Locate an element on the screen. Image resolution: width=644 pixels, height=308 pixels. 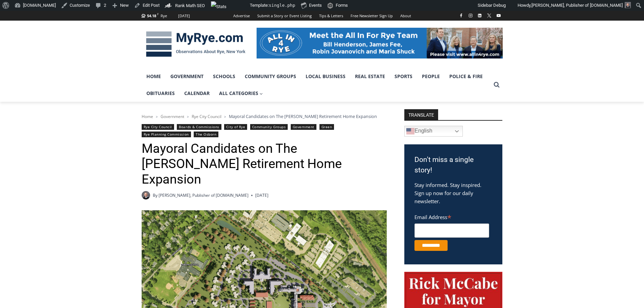
div: Rye is located at coordinates (163, 16).